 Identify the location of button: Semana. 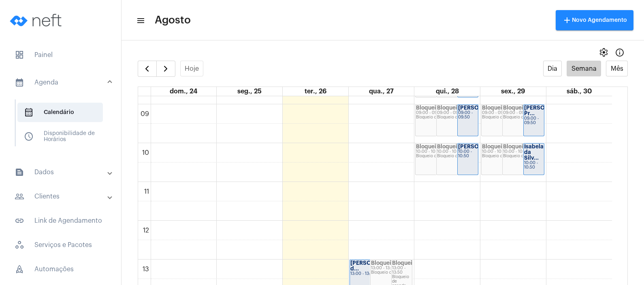
(584, 68).